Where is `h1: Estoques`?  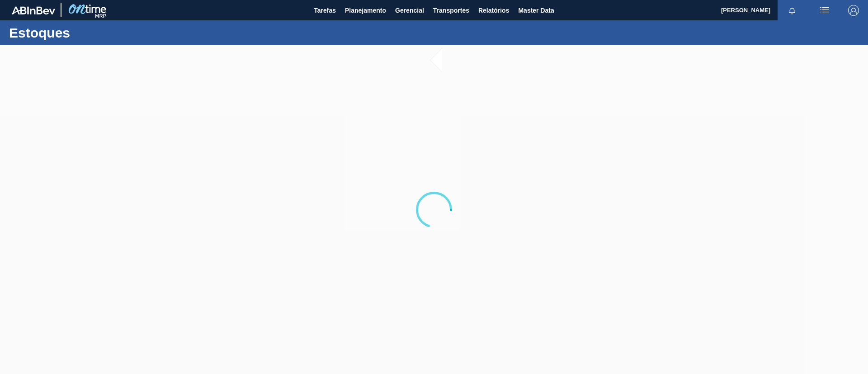 h1: Estoques is located at coordinates (89, 33).